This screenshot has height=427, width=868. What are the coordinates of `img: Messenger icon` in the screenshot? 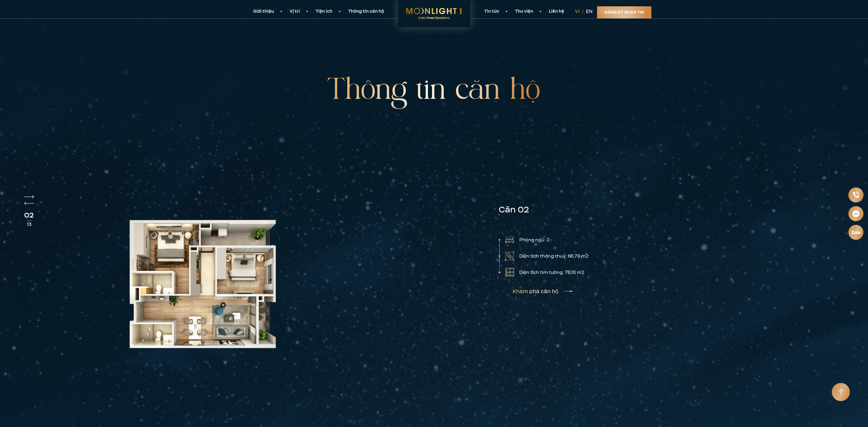 It's located at (856, 214).